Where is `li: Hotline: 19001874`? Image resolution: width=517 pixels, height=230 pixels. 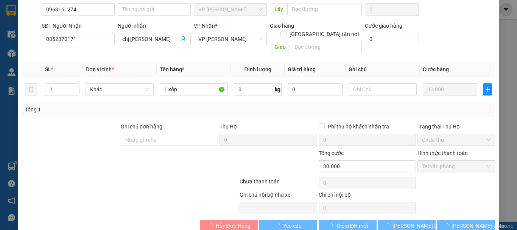
li: Hotline: 19001874 is located at coordinates (107, 33).